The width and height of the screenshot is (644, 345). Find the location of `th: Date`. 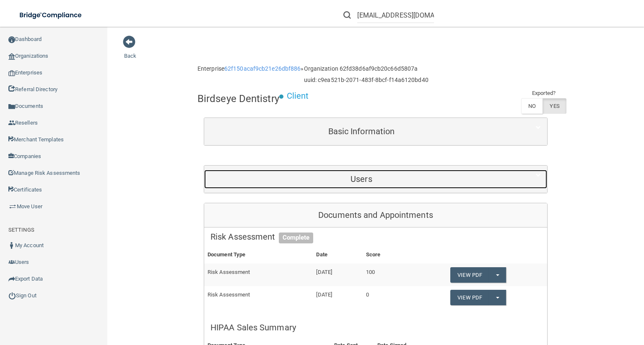

th: Date is located at coordinates (337, 255).